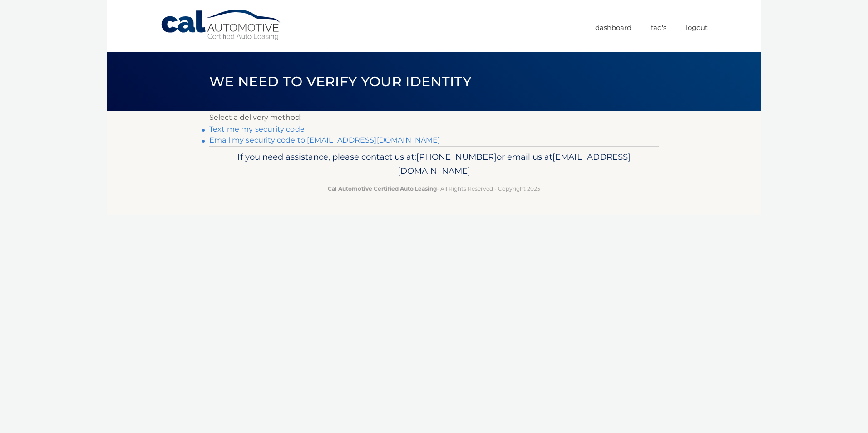 Image resolution: width=868 pixels, height=433 pixels. What do you see at coordinates (434, 164) in the screenshot?
I see `p: If you need assistance, please contact us at: or email us at` at bounding box center [434, 164].